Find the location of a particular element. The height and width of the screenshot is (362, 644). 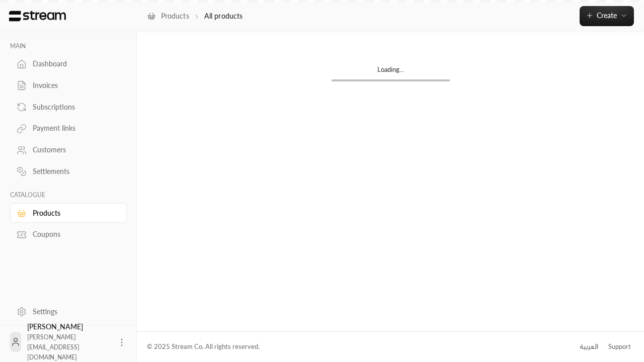

a: Customers is located at coordinates (69, 150).